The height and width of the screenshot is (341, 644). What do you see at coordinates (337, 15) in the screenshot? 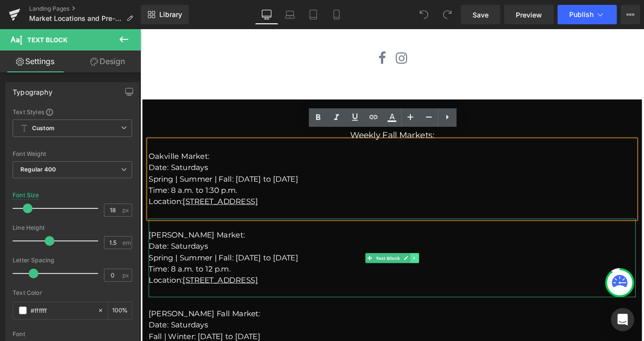
I see `a: Mobile` at bounding box center [337, 15].